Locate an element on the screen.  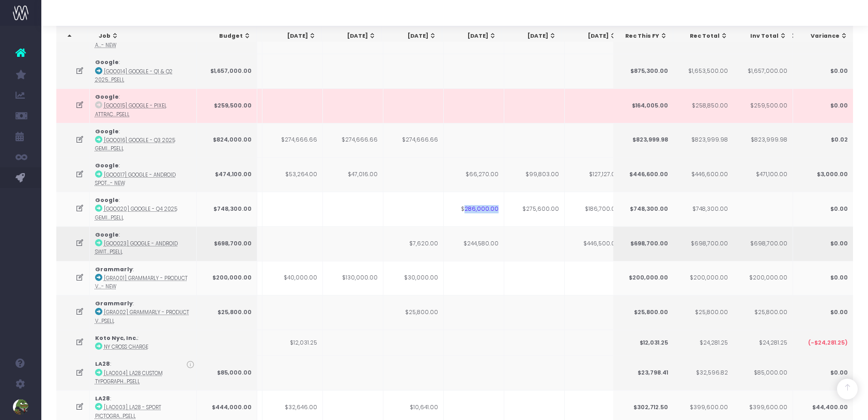
td: $53,264.00 is located at coordinates (293, 174).